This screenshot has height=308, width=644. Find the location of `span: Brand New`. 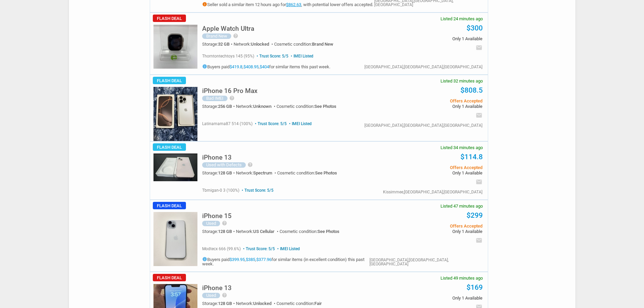

span: Brand New is located at coordinates (322, 44).